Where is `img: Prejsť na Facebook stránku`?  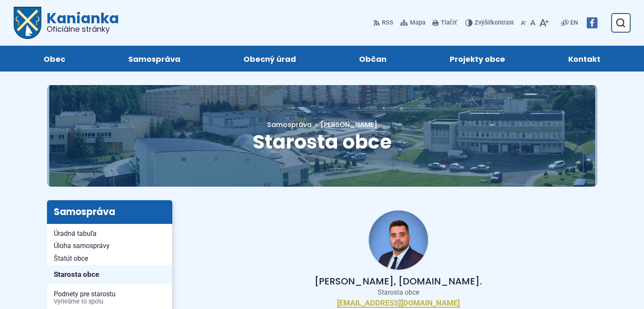 img: Prejsť na Facebook stránku is located at coordinates (592, 23).